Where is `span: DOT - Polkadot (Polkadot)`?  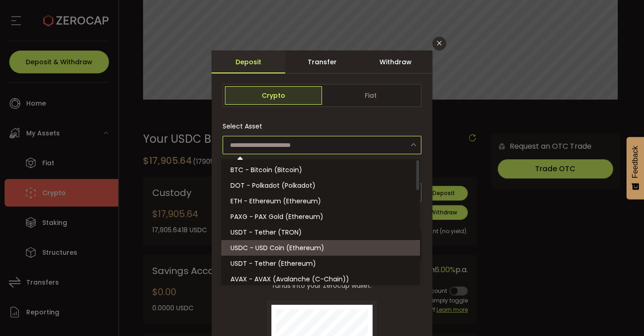 span: DOT - Polkadot (Polkadot) is located at coordinates (273, 186).